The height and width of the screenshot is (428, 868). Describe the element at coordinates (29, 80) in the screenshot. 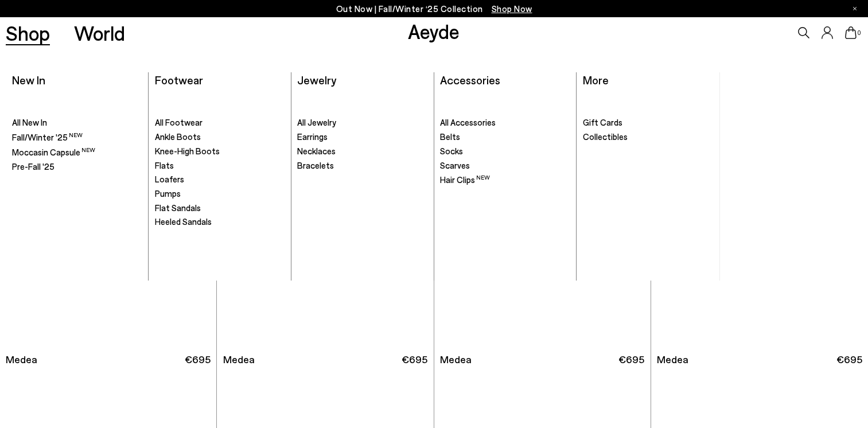

I see `span: New In` at that location.